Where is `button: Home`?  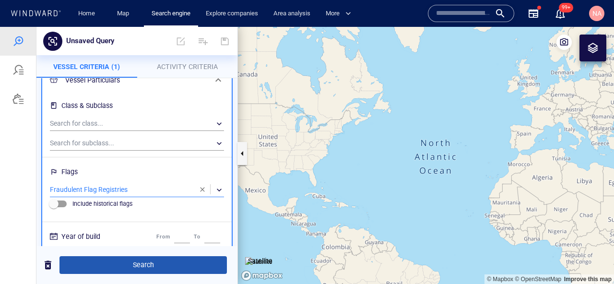
button: Home is located at coordinates (86, 13).